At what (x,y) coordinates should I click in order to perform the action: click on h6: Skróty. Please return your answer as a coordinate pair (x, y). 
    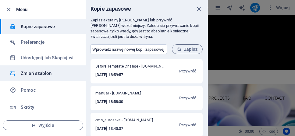
    Looking at the image, I should click on (49, 107).